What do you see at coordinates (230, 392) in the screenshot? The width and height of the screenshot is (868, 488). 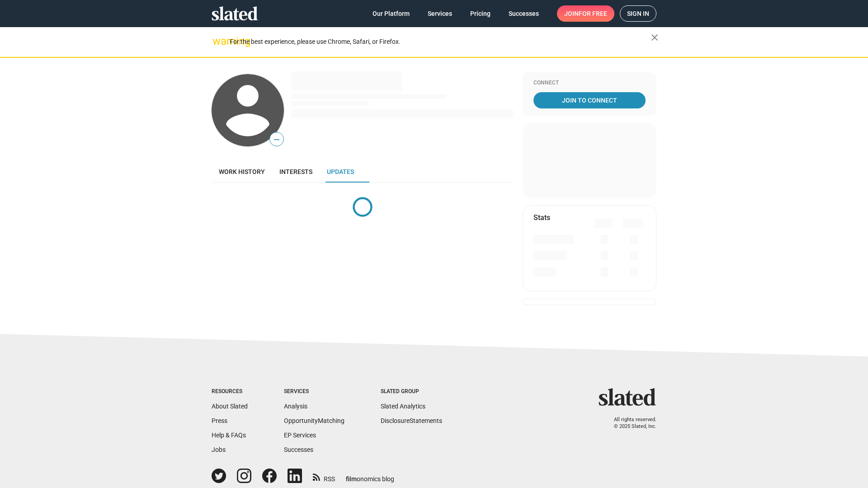 I see `div: Resources` at bounding box center [230, 392].